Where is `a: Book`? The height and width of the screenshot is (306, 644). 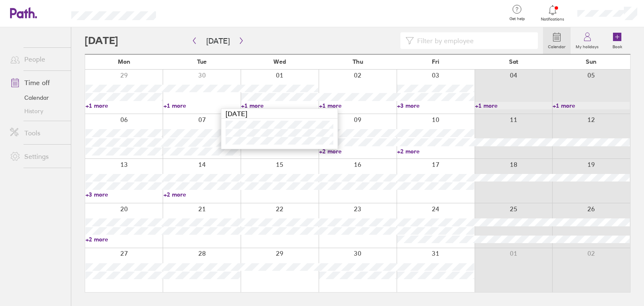
a: Book is located at coordinates (617, 40).